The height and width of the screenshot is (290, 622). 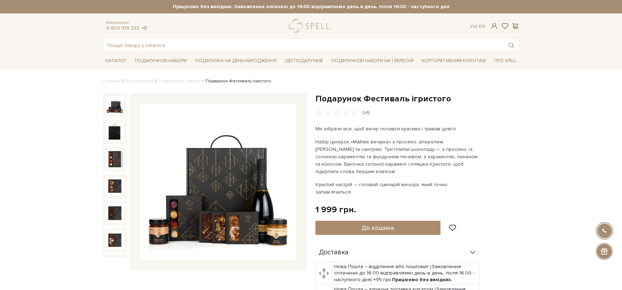 I want to click on a: logo, so click(x=310, y=26).